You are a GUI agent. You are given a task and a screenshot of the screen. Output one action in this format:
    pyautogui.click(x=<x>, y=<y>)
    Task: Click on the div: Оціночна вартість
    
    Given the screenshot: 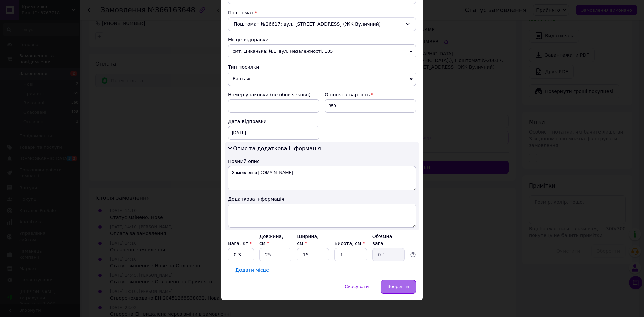 What is the action you would take?
    pyautogui.click(x=370, y=95)
    